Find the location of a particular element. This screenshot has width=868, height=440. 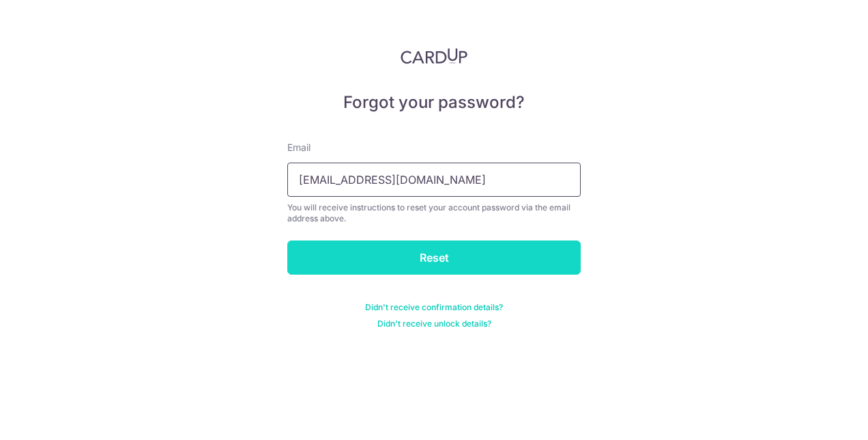

a: Didn't receive unlock details? is located at coordinates (434, 324).